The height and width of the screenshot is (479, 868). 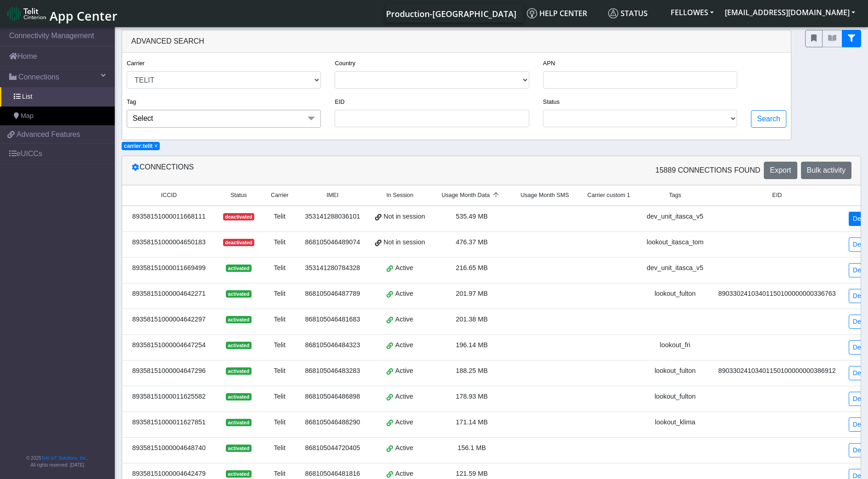 I want to click on span: 121.59 MB, so click(x=472, y=473).